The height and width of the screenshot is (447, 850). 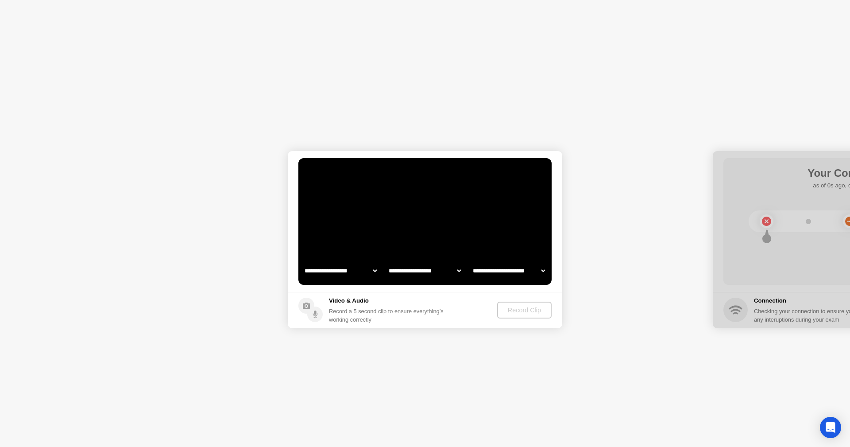 I want to click on div: Record Clip, so click(x=524, y=310).